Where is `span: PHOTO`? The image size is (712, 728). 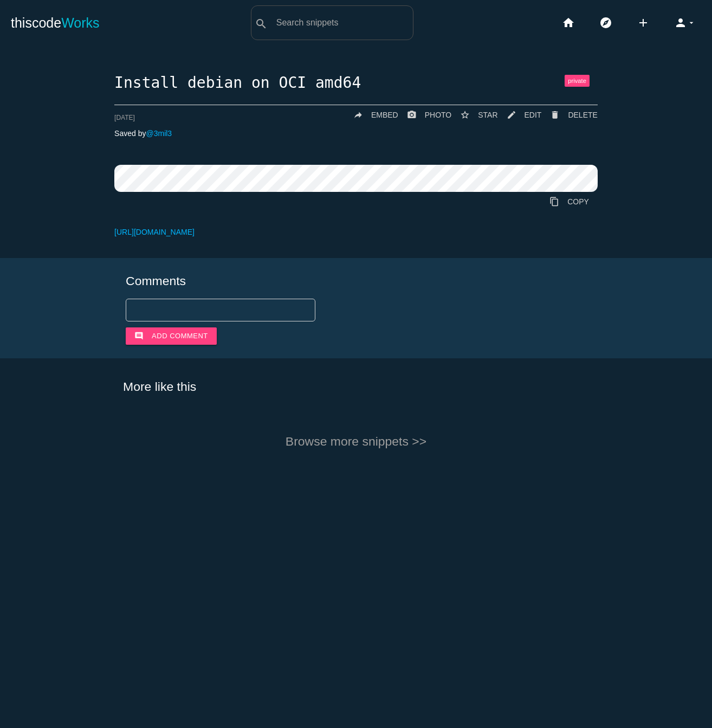 span: PHOTO is located at coordinates (439, 115).